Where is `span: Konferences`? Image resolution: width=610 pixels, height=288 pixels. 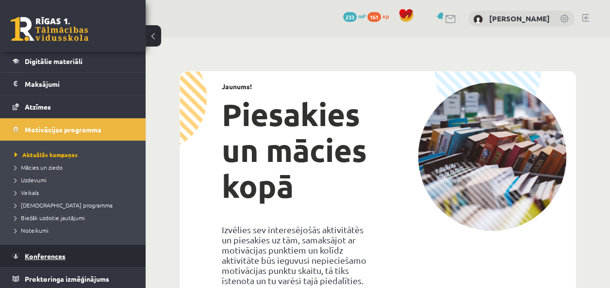 span: Konferences is located at coordinates (45, 256).